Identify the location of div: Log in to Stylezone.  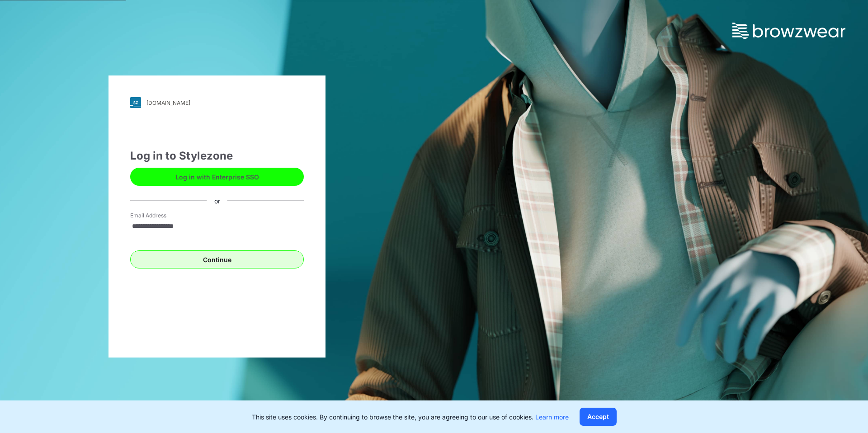
(217, 156).